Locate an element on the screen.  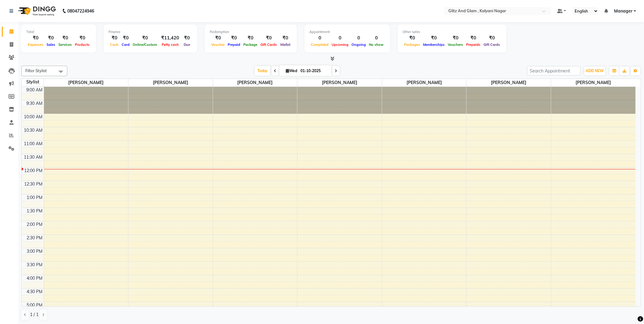
div: Redemption is located at coordinates (251, 32).